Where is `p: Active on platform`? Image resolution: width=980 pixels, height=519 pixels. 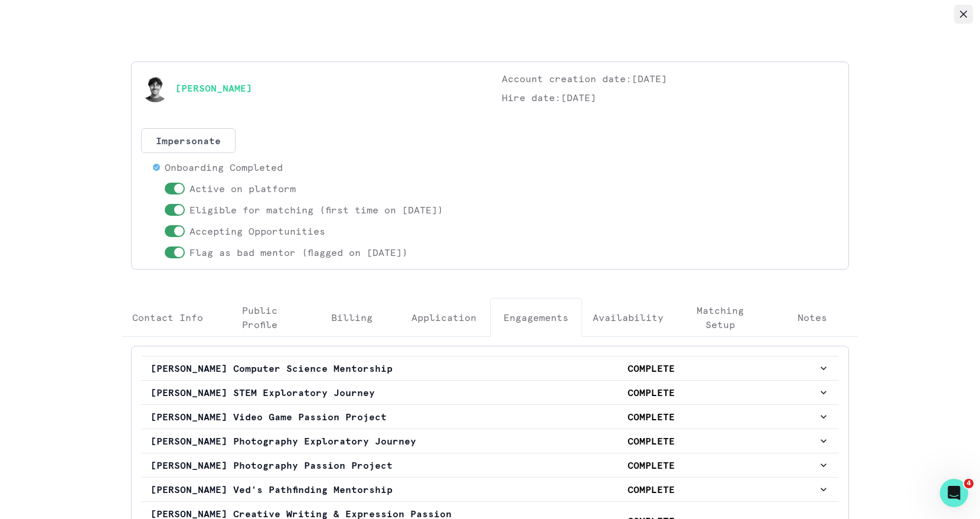 p: Active on platform is located at coordinates (242, 188).